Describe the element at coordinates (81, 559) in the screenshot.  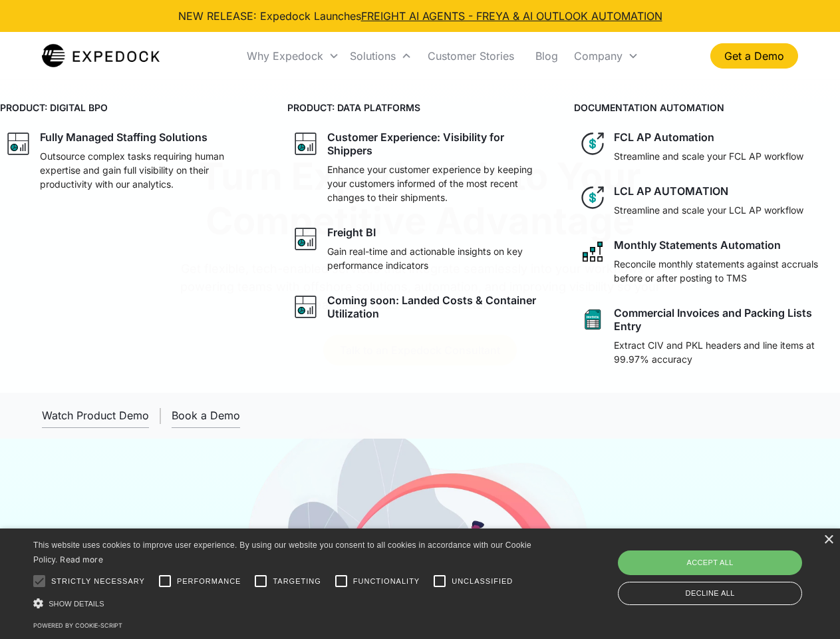
I see `a: Read more` at that location.